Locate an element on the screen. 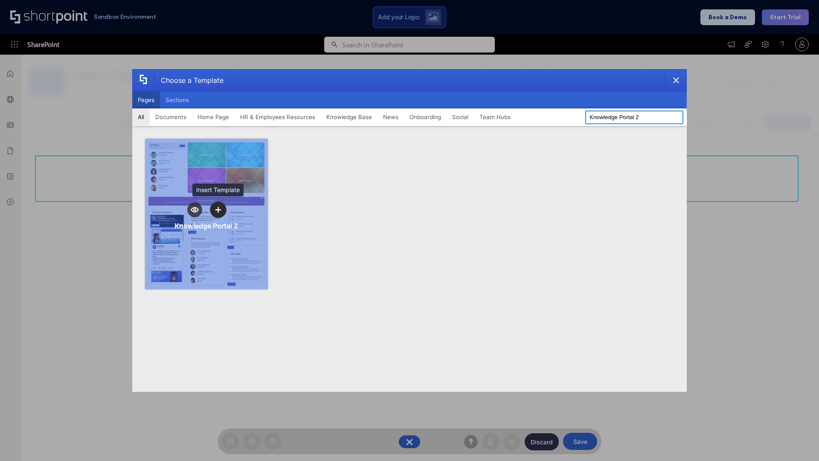 The image size is (819, 461). div: Chat Widget is located at coordinates (798, 440).